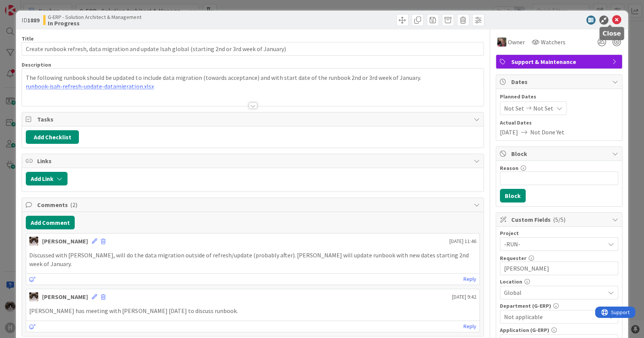 The image size is (644, 338). What do you see at coordinates (559, 96) in the screenshot?
I see `span: Planned Dates` at bounding box center [559, 96].